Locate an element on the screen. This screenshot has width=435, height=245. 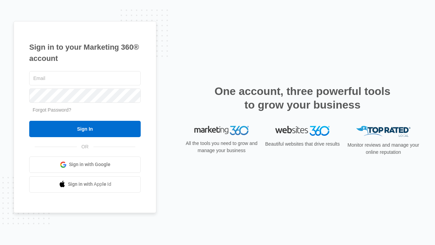
a: Forgot Password? is located at coordinates (52, 110).